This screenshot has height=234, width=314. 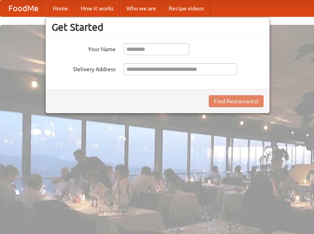 What do you see at coordinates (60, 8) in the screenshot?
I see `a: Home` at bounding box center [60, 8].